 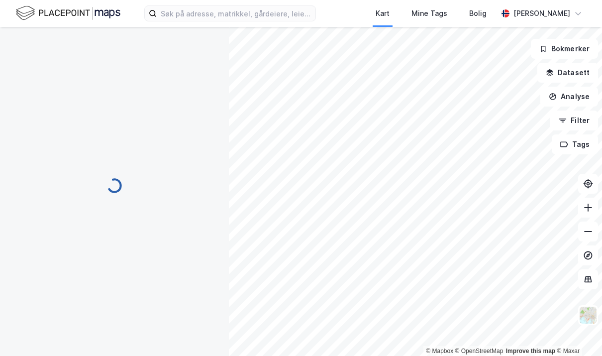 I want to click on img: spinner.a6d8c91a73a9ac5275cf975e30b51cfb.svg, so click(x=114, y=186).